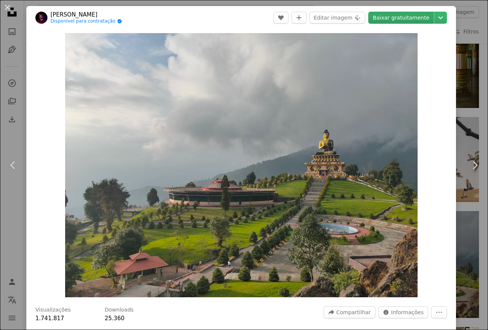 This screenshot has height=330, width=488. I want to click on button: Mais ações, so click(439, 312).